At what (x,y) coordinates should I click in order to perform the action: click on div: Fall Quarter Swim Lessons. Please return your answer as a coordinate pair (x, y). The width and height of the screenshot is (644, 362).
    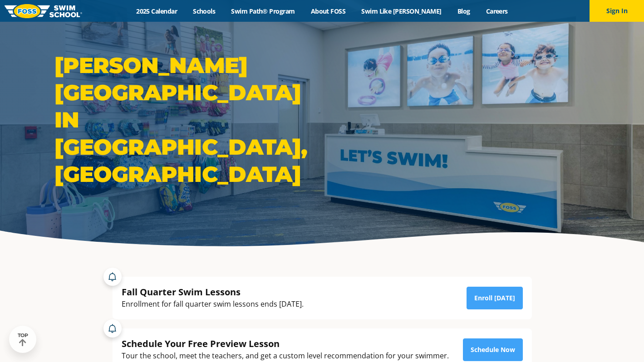
    Looking at the image, I should click on (213, 292).